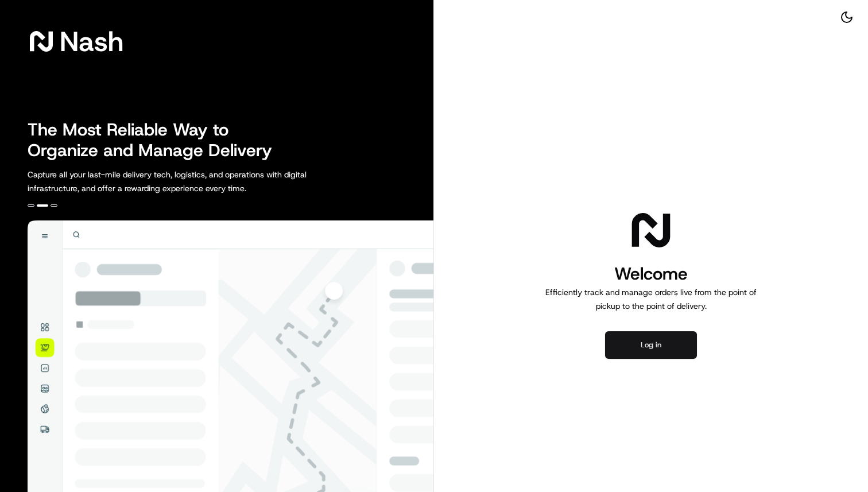 This screenshot has height=492, width=868. What do you see at coordinates (651, 299) in the screenshot?
I see `p: Efficiently track and manage orders live from the point of pickup to the point of delivery.` at bounding box center [651, 299].